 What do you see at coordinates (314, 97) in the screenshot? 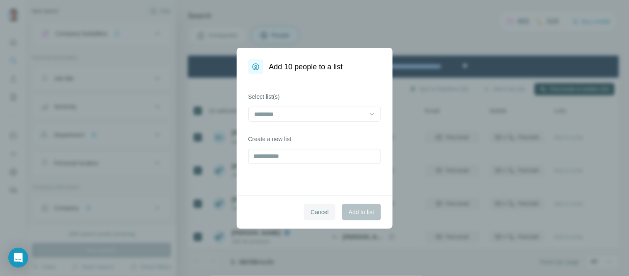
I see `label: Select list(s)` at bounding box center [314, 97].